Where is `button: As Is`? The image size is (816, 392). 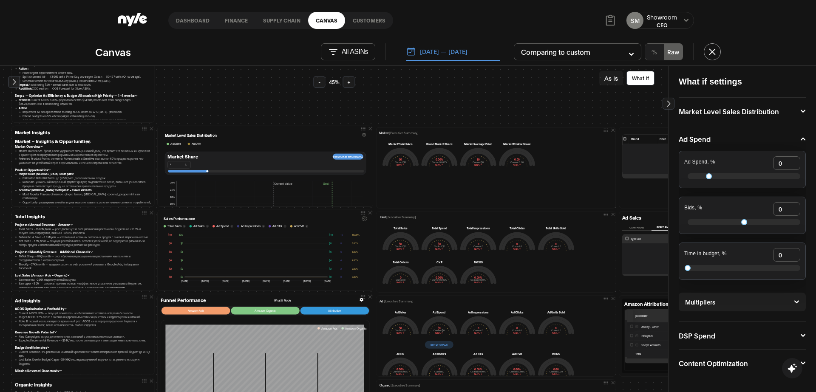
button: As Is is located at coordinates (611, 78).